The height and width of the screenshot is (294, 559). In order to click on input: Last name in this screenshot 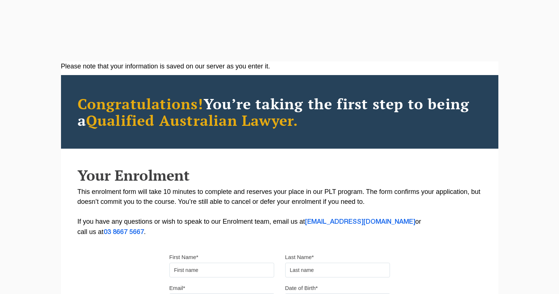, I will do `click(337, 270)`.